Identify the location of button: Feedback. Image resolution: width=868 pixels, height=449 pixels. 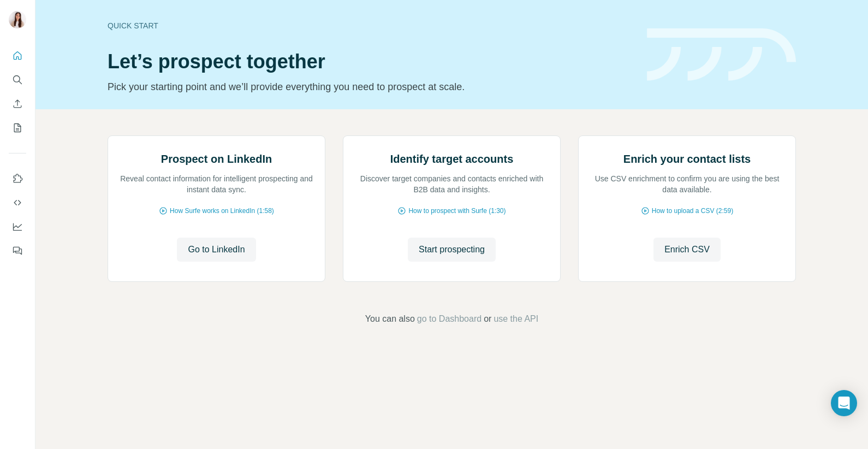
(18, 251).